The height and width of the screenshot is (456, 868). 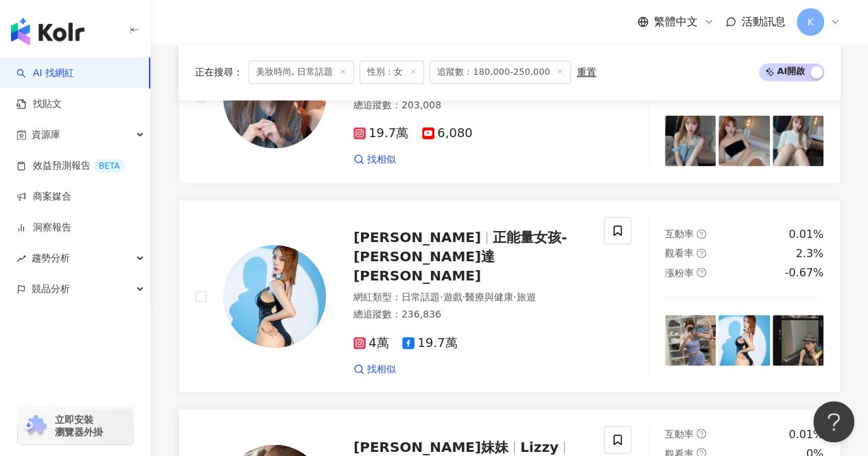 What do you see at coordinates (586, 72) in the screenshot?
I see `div: 重置` at bounding box center [586, 72].